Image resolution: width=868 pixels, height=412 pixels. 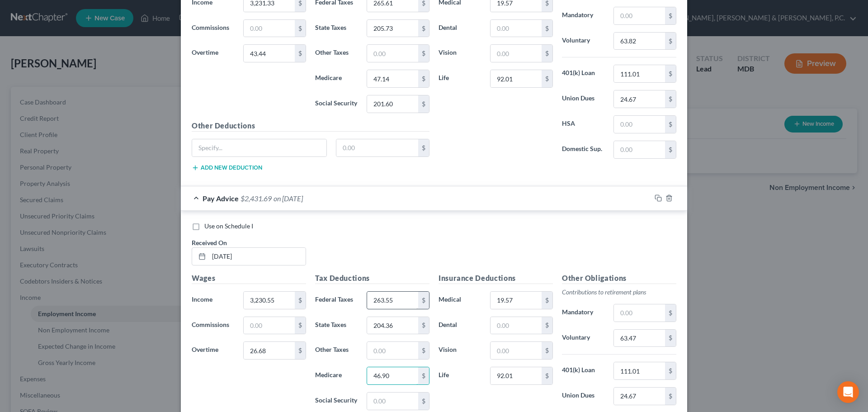 I want to click on input: MM/DD/YYYY, so click(x=257, y=257).